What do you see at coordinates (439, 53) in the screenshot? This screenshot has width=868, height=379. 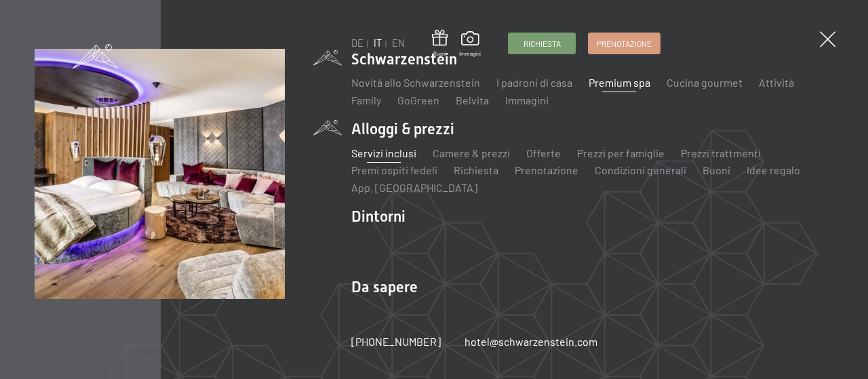 I see `span: Buoni` at bounding box center [439, 53].